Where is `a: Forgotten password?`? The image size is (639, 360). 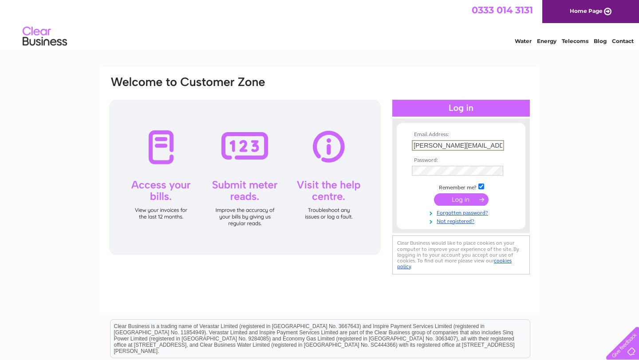
a: Forgotten password? is located at coordinates (462, 212).